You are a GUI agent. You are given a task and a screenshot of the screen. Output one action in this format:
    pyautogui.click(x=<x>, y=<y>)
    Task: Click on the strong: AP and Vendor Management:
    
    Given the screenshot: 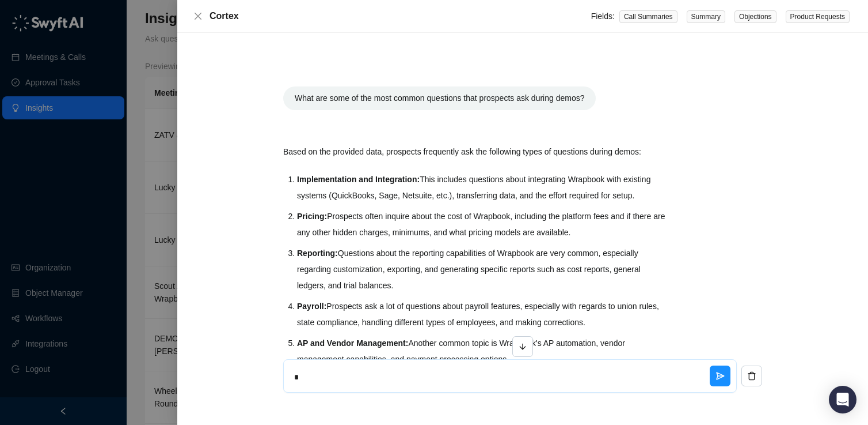 What is the action you would take?
    pyautogui.click(x=352, y=343)
    